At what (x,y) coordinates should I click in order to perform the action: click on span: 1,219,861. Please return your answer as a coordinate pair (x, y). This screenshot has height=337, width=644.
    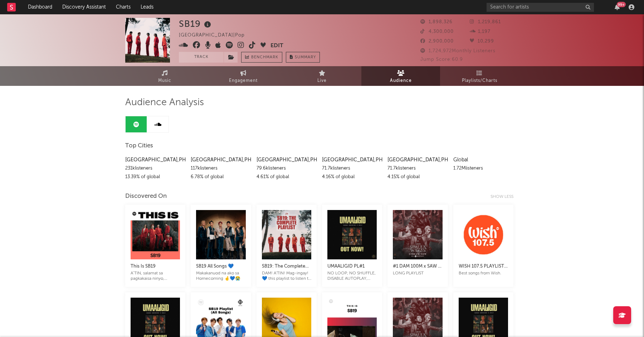
    Looking at the image, I should click on (485, 22).